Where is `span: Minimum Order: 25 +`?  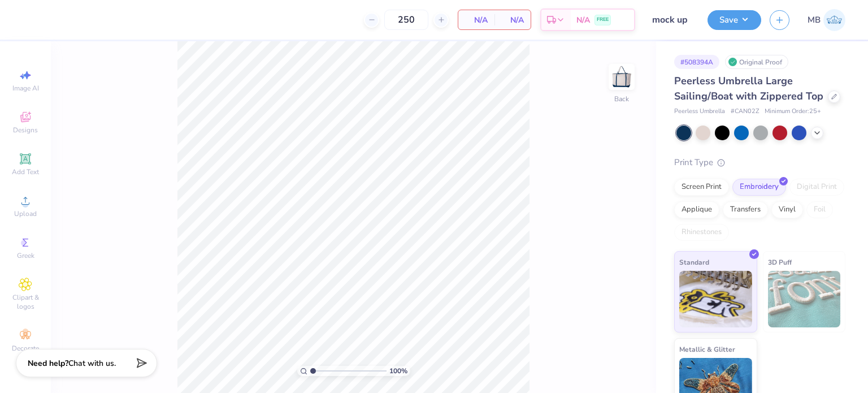 span: Minimum Order: 25 + is located at coordinates (793, 112).